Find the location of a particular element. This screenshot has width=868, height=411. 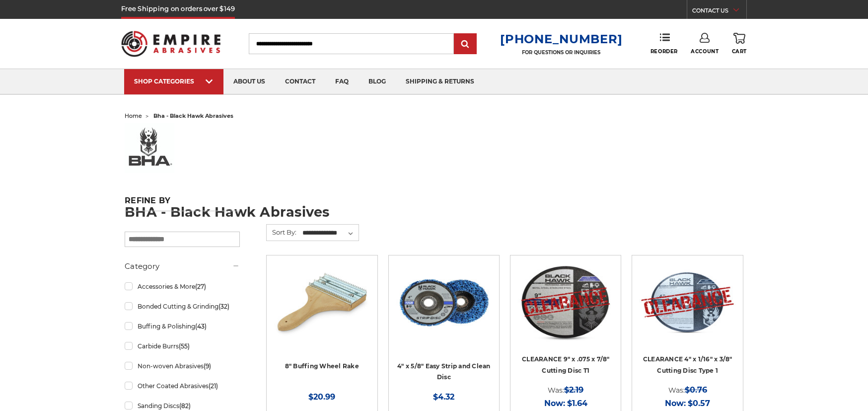

a: CLEARANCE 4" x 1/16" x 3/8" Cutting Disc is located at coordinates (687, 326).